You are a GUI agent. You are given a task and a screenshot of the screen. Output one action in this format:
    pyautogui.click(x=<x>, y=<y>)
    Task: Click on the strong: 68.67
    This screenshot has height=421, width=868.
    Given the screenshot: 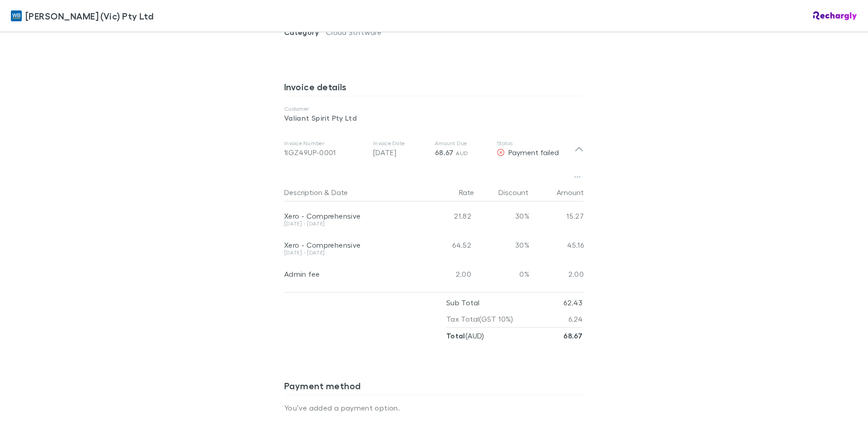 What is the action you would take?
    pyautogui.click(x=573, y=336)
    